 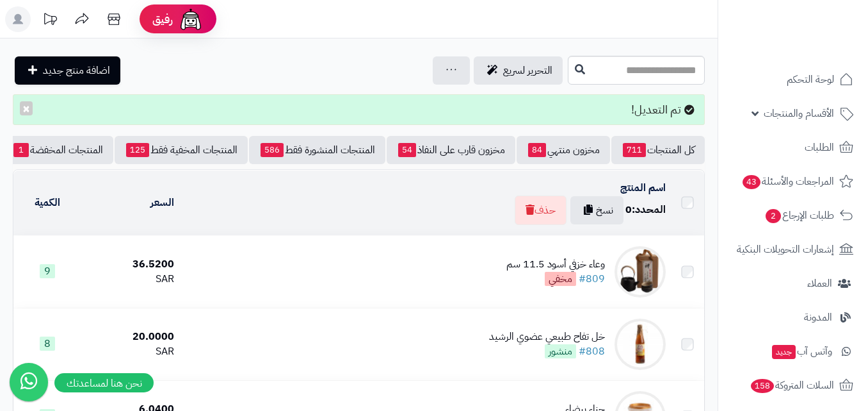 What do you see at coordinates (792, 385) in the screenshot?
I see `span: السلات المتروكة` at bounding box center [792, 385].